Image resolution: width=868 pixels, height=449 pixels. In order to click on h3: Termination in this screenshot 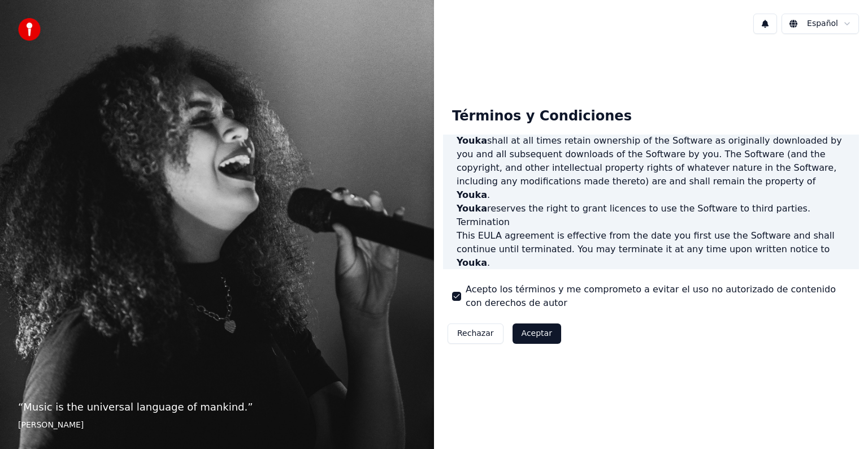, I will do `click(651, 222)`.